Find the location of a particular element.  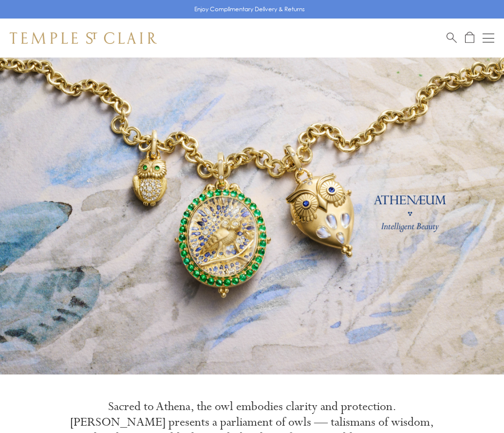

img: Temple St. Clair is located at coordinates (84, 38).